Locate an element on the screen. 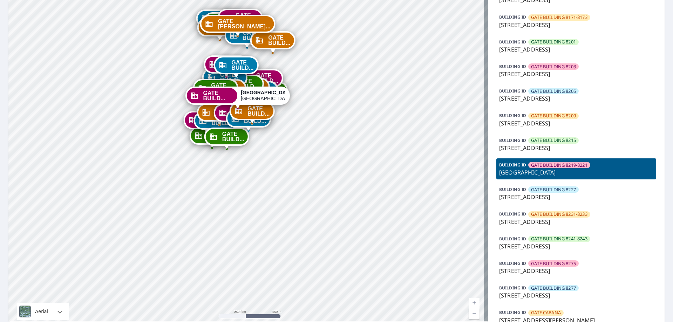 This screenshot has height=322, width=673. span: GATE BUILDING 8171-8173 is located at coordinates (559, 17).